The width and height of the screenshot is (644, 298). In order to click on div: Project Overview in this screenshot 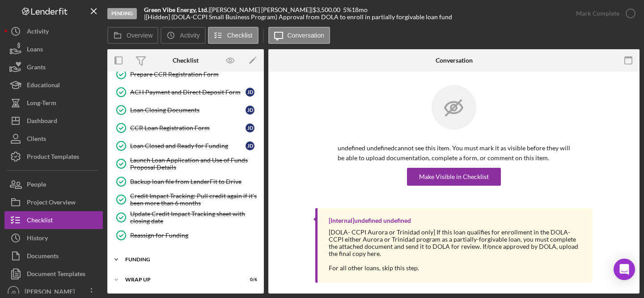, I will do `click(51, 203)`.